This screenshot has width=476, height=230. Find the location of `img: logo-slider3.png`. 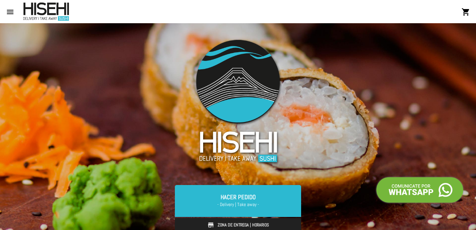

img: logo-slider3.png is located at coordinates (238, 101).